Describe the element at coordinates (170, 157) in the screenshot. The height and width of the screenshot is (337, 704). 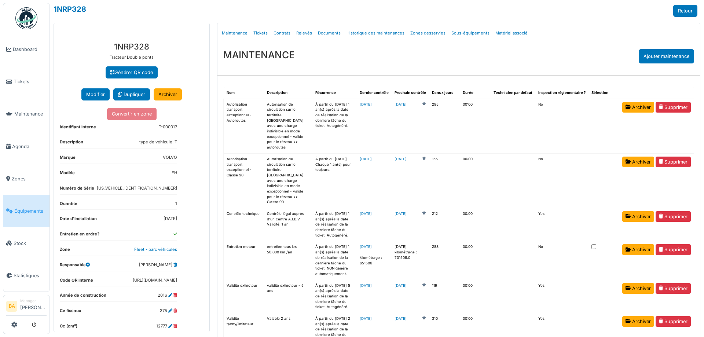
I see `dd: VOLVO` at that location.